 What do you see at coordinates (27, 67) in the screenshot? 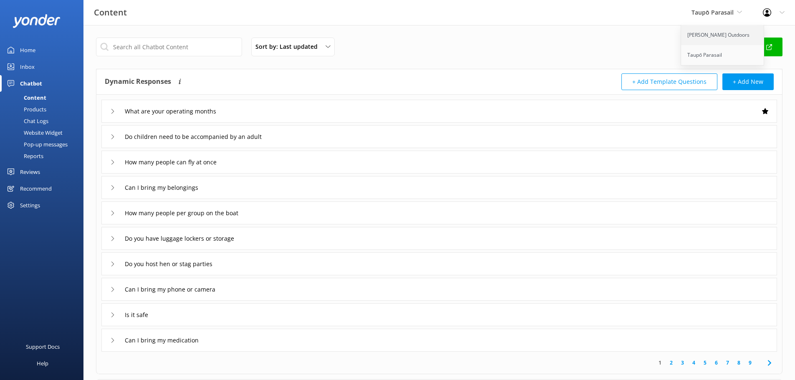
I see `div: Inbox` at bounding box center [27, 67].